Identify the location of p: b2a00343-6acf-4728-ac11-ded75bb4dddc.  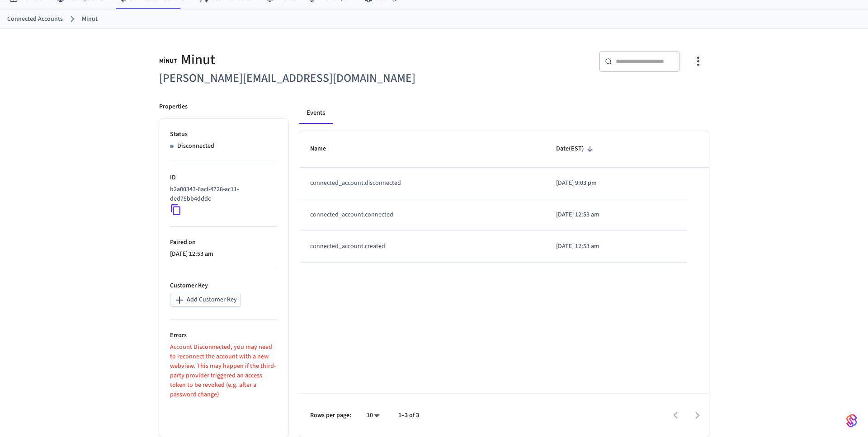
(222, 194).